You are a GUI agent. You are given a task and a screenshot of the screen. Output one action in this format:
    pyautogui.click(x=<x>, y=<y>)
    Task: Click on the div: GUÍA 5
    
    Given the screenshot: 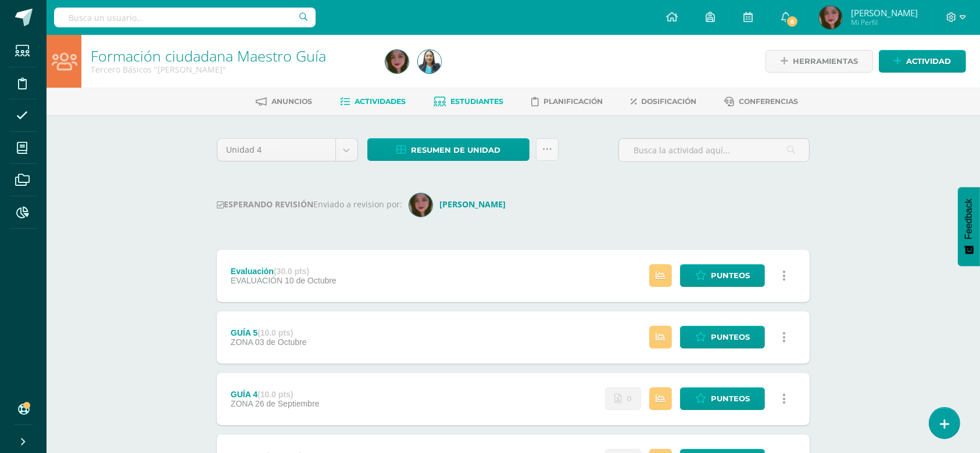 What is the action you would take?
    pyautogui.click(x=269, y=333)
    